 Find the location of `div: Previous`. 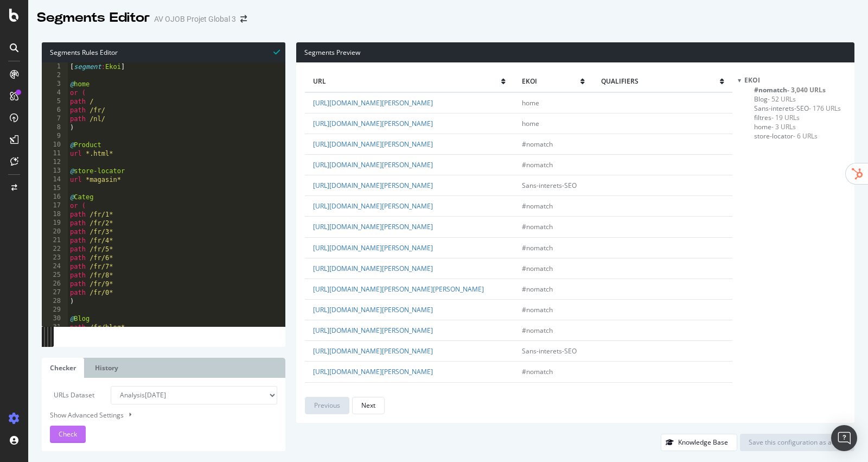

div: Previous is located at coordinates (327, 405).